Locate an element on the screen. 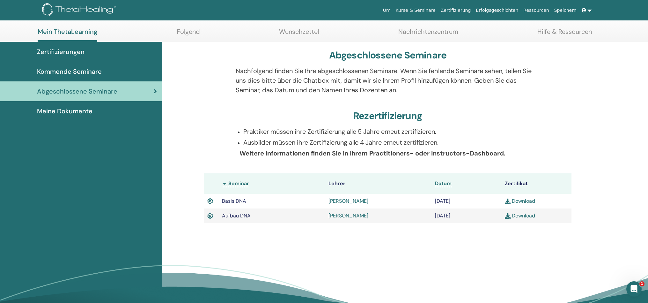 This screenshot has width=648, height=303. a: Speichern is located at coordinates (566, 10).